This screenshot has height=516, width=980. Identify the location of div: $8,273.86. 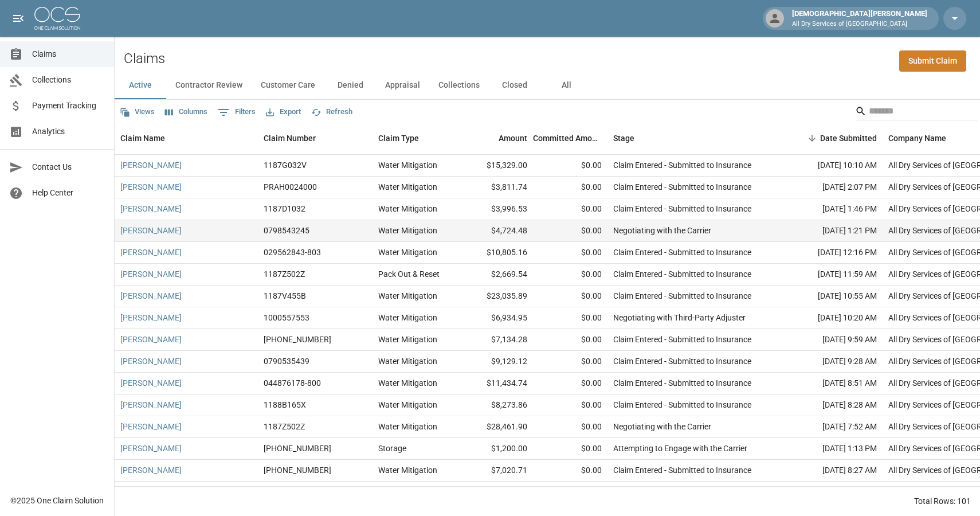
(495, 405).